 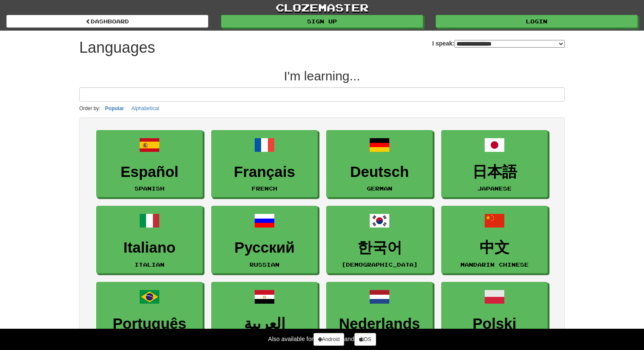 What do you see at coordinates (379, 172) in the screenshot?
I see `h3: Deutsch` at bounding box center [379, 172].